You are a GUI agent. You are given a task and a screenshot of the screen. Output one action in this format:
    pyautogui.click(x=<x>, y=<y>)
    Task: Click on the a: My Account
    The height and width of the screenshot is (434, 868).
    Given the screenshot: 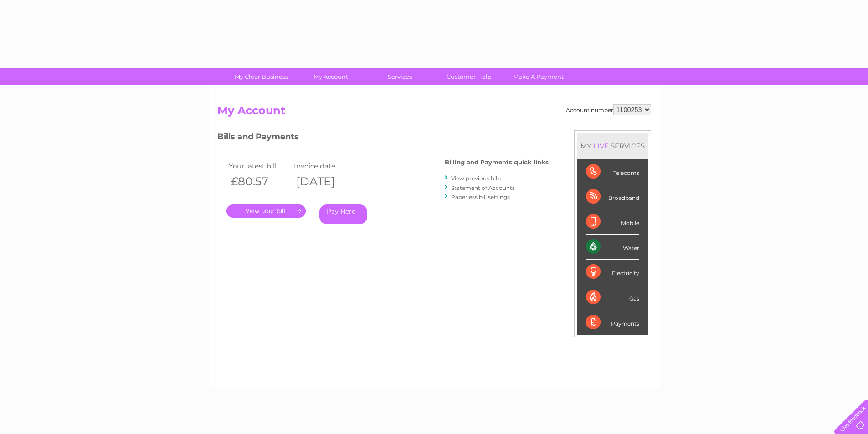 What is the action you would take?
    pyautogui.click(x=330, y=76)
    